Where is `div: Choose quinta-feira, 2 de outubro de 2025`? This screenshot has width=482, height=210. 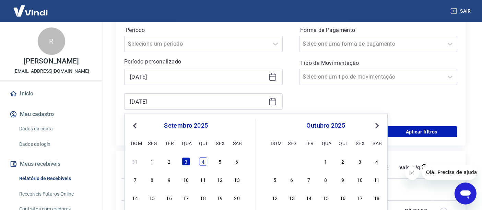
div: Choose quinta-feira, 2 de outubro de 2025 is located at coordinates (343, 162).